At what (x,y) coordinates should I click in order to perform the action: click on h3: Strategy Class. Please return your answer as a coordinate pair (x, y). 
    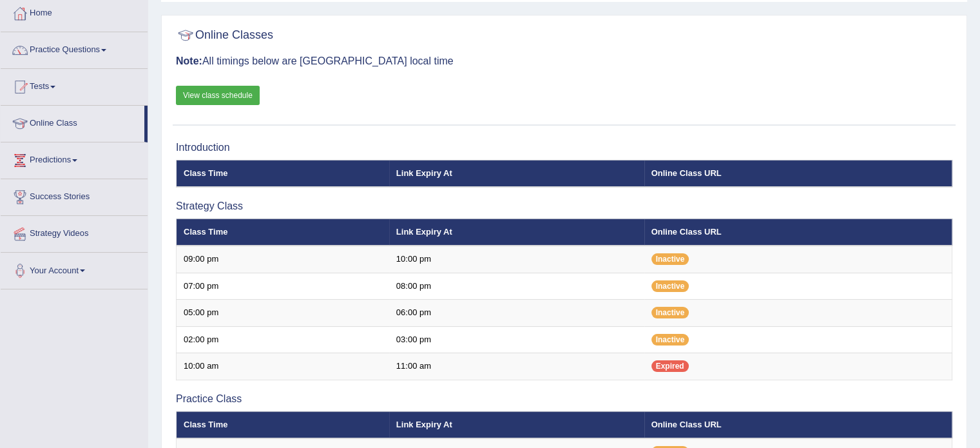
    Looking at the image, I should click on (564, 206).